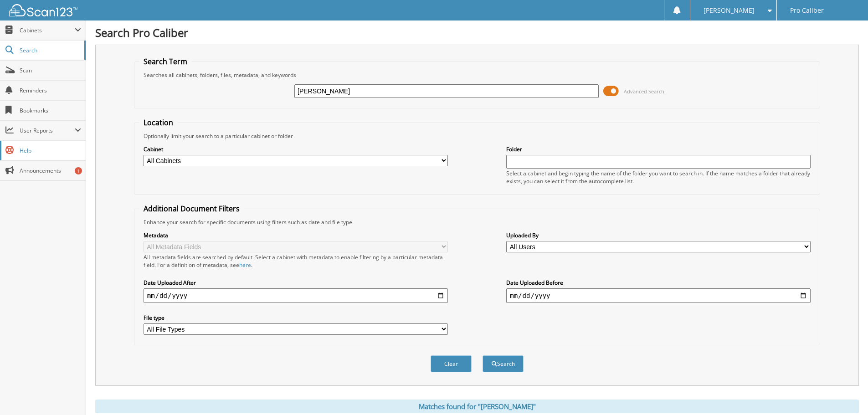  What do you see at coordinates (659, 177) in the screenshot?
I see `div: Select a cabinet and begin typing the name of the folder you want to search in. If the name match...` at bounding box center [659, 177].